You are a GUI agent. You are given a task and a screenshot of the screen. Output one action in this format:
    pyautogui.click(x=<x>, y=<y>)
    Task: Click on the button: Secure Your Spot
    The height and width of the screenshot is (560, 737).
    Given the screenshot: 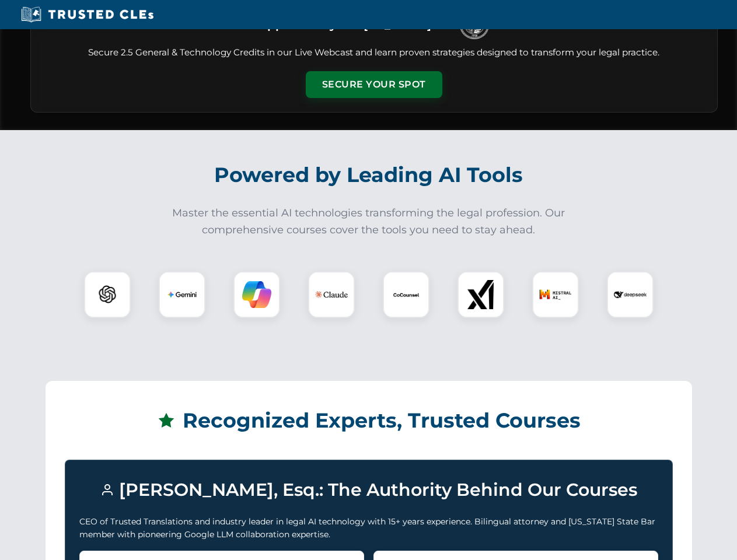 What is the action you would take?
    pyautogui.click(x=374, y=84)
    